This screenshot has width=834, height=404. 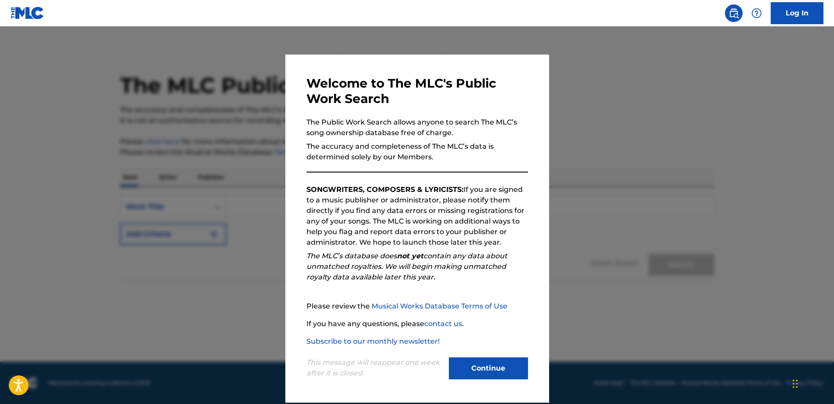 I want to click on a: contact us, so click(x=443, y=323).